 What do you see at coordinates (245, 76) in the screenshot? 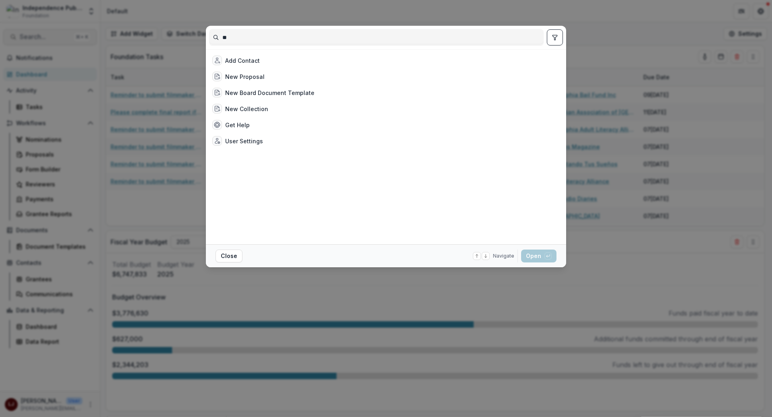
I see `div: New Proposal` at bounding box center [245, 76].